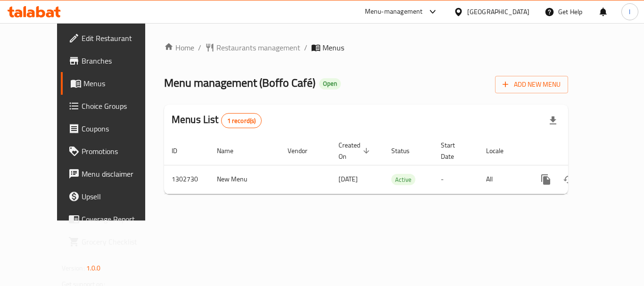 The image size is (644, 286). Describe the element at coordinates (216, 120) in the screenshot. I see `h2: Menus List` at that location.